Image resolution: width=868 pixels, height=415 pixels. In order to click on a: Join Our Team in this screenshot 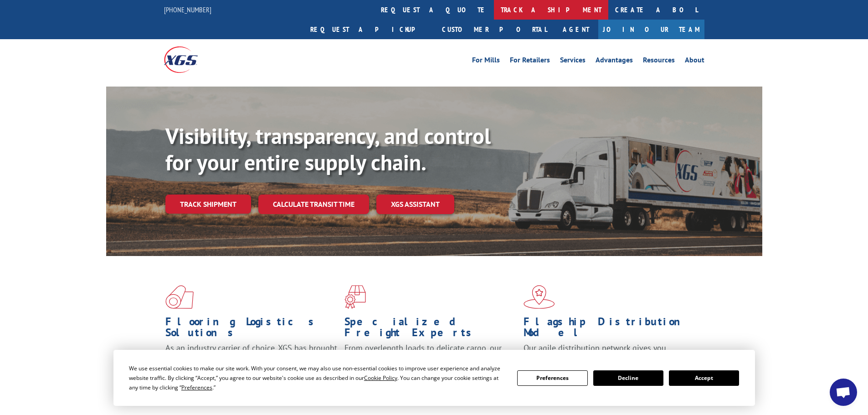, I will do `click(651, 29)`.